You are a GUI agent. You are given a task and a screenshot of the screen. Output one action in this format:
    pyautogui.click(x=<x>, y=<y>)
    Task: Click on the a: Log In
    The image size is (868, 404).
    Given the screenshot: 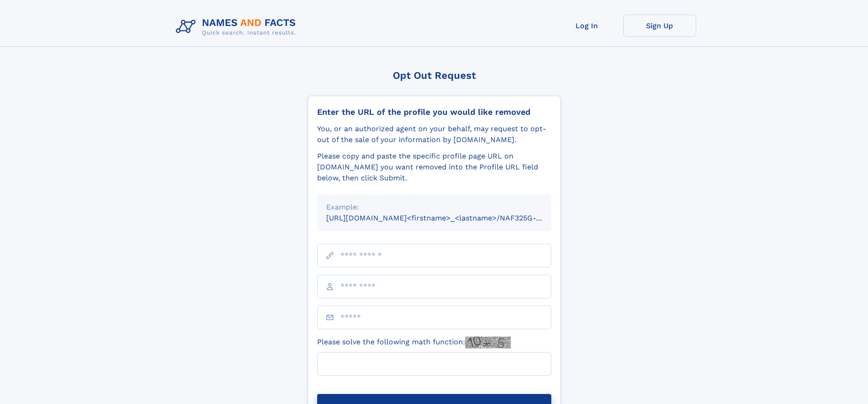 What is the action you would take?
    pyautogui.click(x=586, y=25)
    